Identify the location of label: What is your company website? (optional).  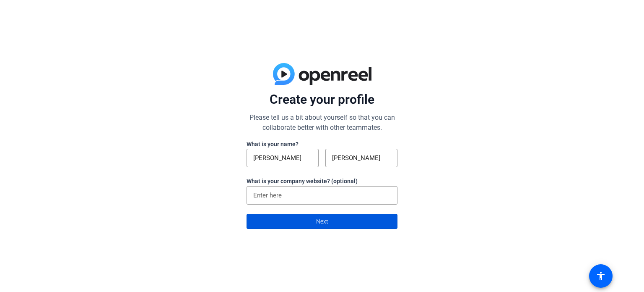
(302, 181).